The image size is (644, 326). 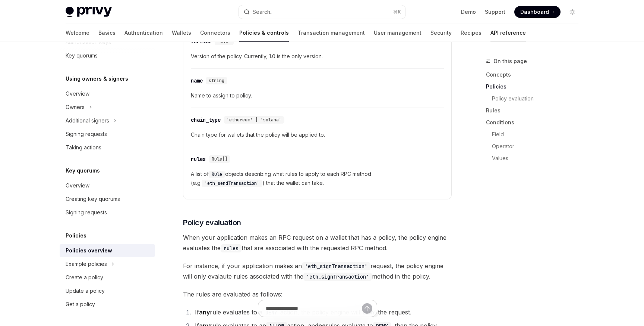 I want to click on span: On this page, so click(x=510, y=61).